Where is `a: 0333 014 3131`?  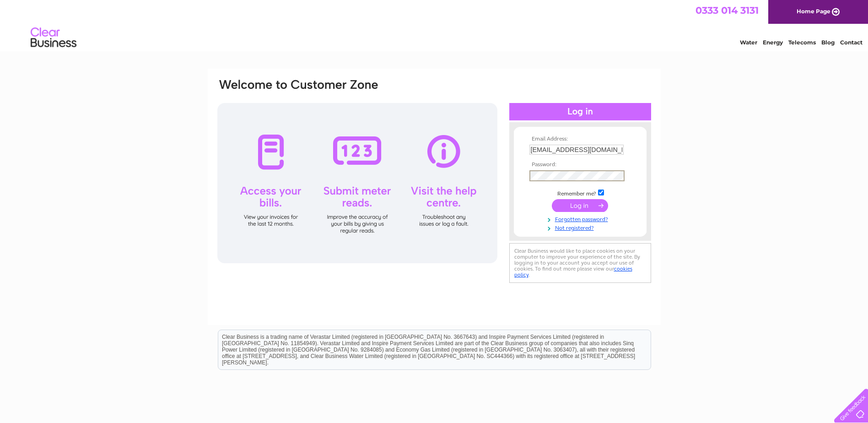
a: 0333 014 3131 is located at coordinates (727, 10).